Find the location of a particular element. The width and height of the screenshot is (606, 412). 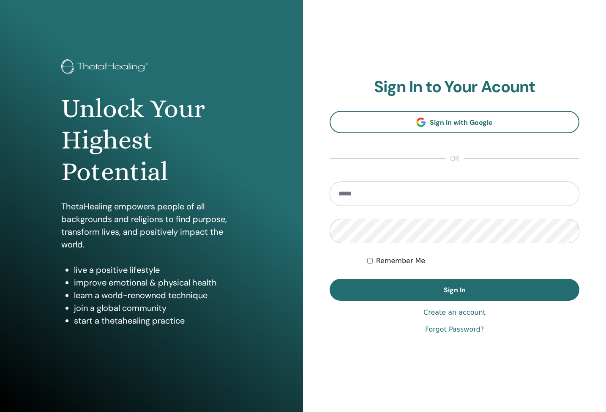

li: learn a world-renowned technique is located at coordinates (158, 295).